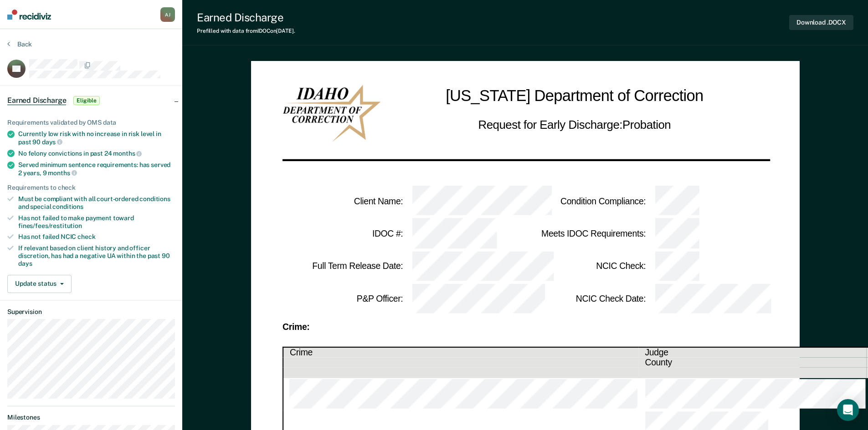 The width and height of the screenshot is (868, 430). I want to click on div: Requirements validated by OMS data, so click(91, 122).